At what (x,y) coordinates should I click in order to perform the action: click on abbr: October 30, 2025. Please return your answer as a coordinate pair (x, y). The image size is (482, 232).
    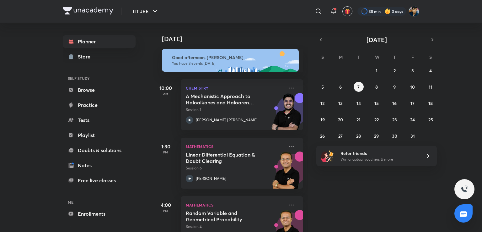
    Looking at the image, I should click on (394, 136).